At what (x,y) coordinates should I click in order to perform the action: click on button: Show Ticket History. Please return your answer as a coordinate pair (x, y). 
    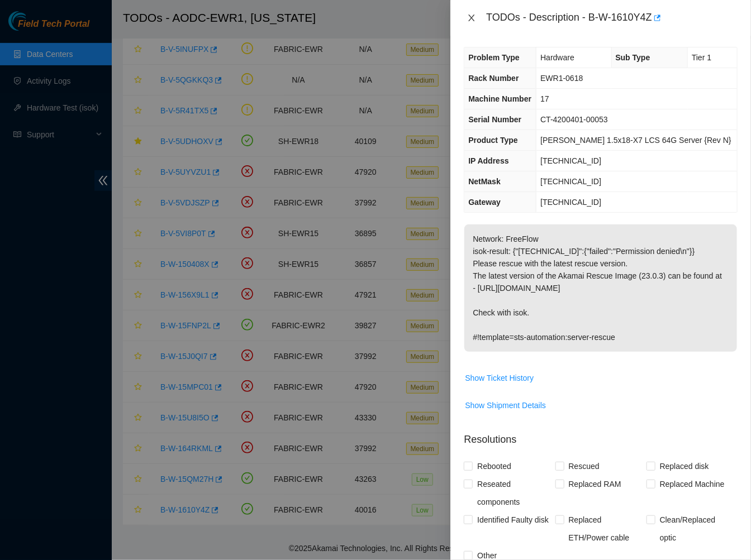
    Looking at the image, I should click on (499, 379).